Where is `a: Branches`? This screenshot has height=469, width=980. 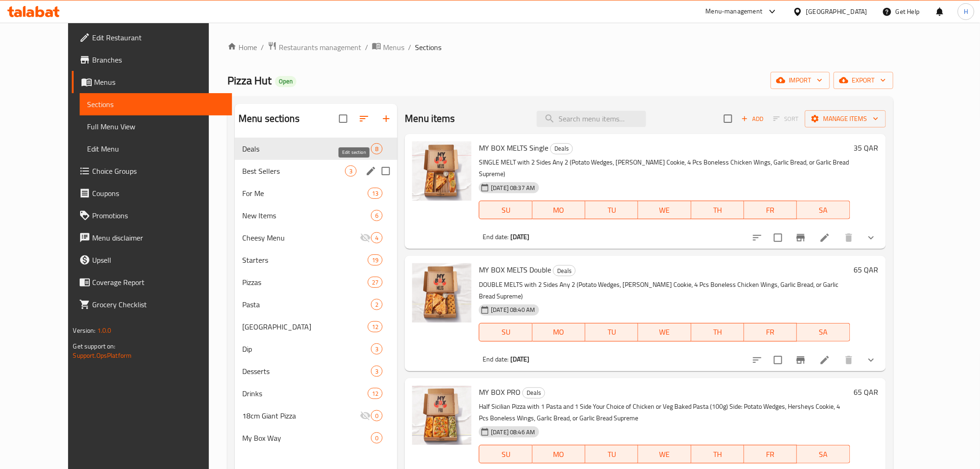
a: Branches is located at coordinates (151, 60).